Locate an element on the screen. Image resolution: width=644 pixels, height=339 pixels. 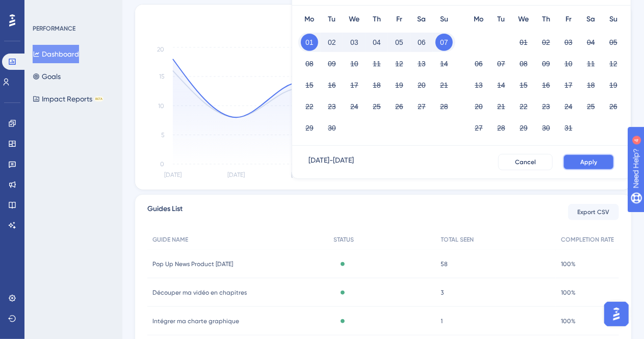
tspan: 20 is located at coordinates (160, 50).